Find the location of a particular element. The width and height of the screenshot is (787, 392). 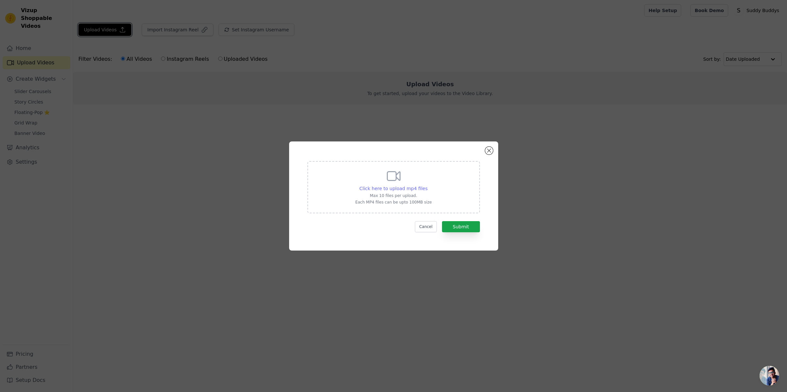

button: Submit is located at coordinates (461, 227).